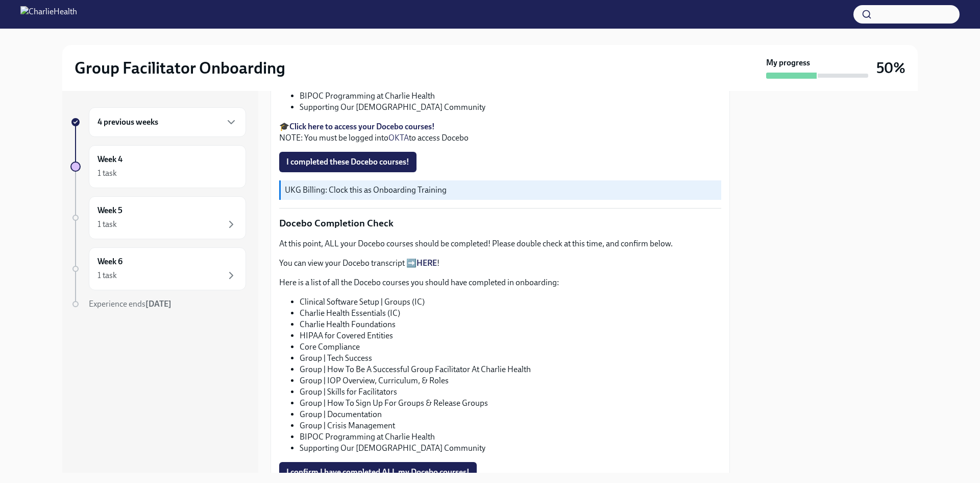 Image resolution: width=980 pixels, height=483 pixels. Describe the element at coordinates (362, 126) in the screenshot. I see `a: Click here to access your Docebo courses!` at that location.